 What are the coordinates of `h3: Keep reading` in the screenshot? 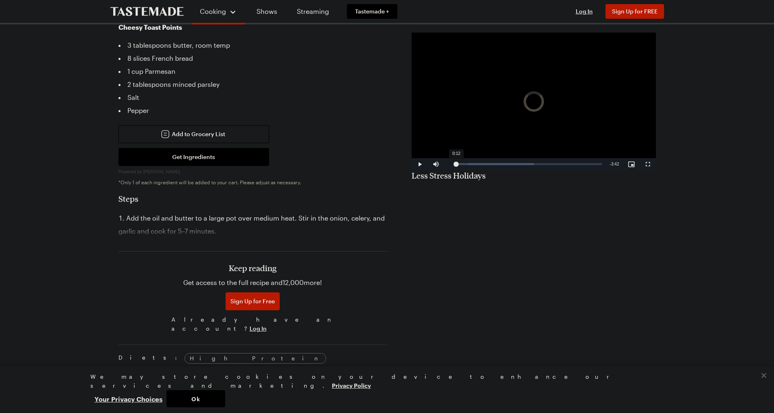 It's located at (253, 268).